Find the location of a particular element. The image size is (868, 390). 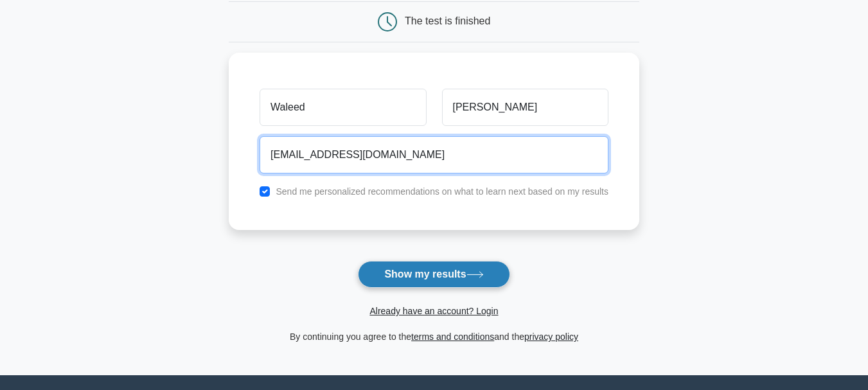

div: The test is finished is located at coordinates (447, 21).